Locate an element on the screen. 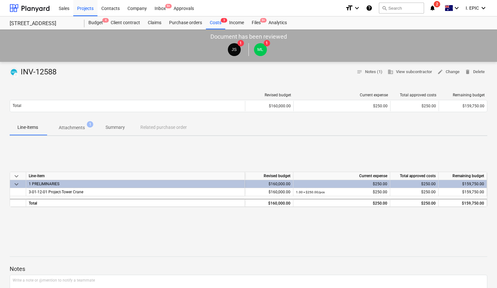 The height and width of the screenshot is (288, 497). div: Costs is located at coordinates (215, 23).